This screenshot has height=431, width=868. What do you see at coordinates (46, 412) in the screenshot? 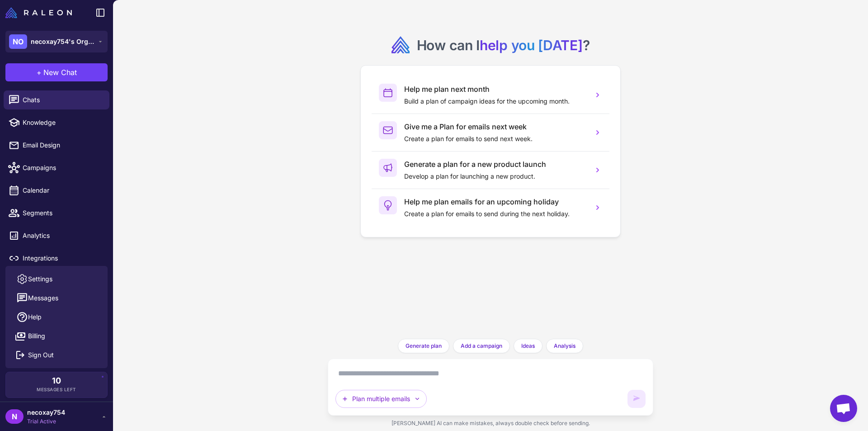
I see `span: necoxay754` at bounding box center [46, 412].